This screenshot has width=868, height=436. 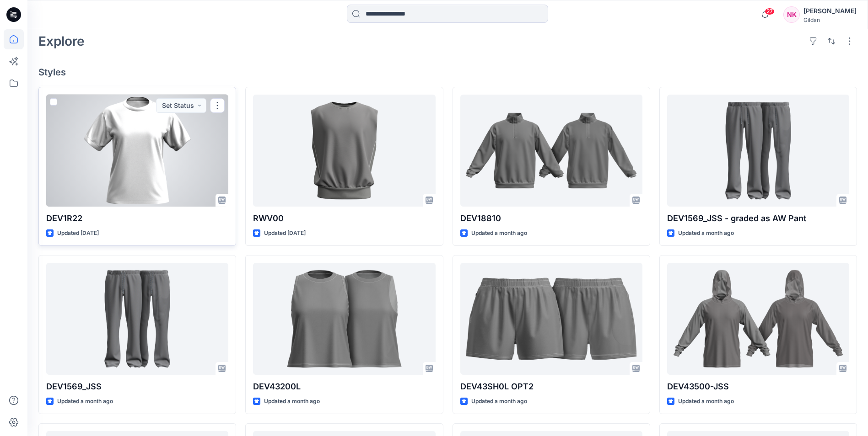 What do you see at coordinates (552, 219) in the screenshot?
I see `p: DEV18810` at bounding box center [552, 219].